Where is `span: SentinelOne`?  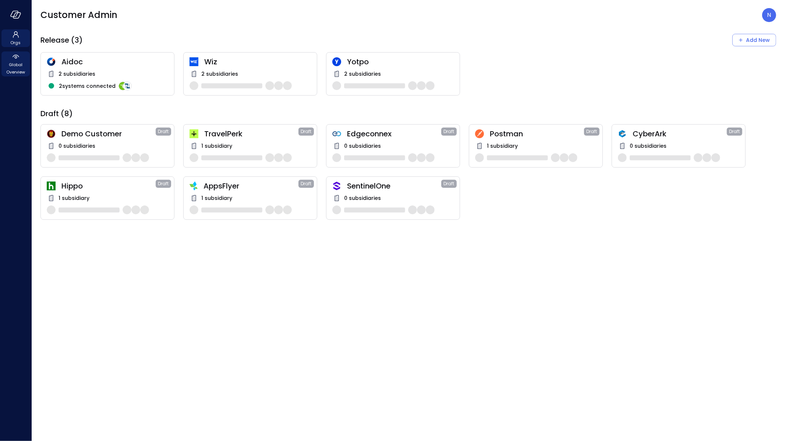
span: SentinelOne is located at coordinates (394, 186).